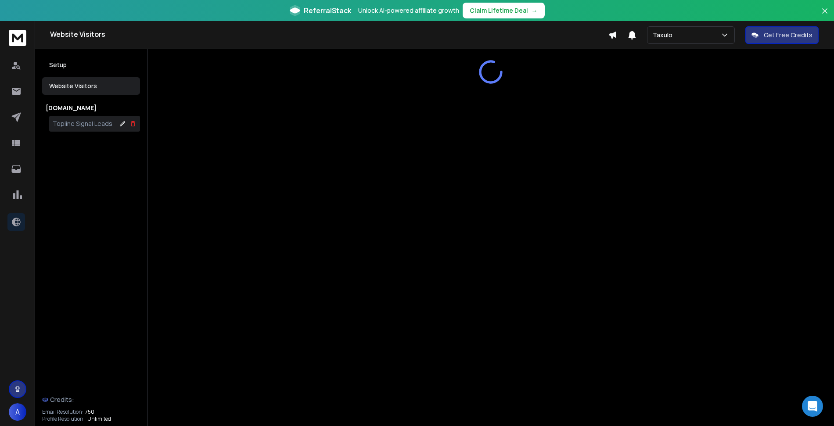 The image size is (834, 426). Describe the element at coordinates (18, 412) in the screenshot. I see `button: A` at that location.